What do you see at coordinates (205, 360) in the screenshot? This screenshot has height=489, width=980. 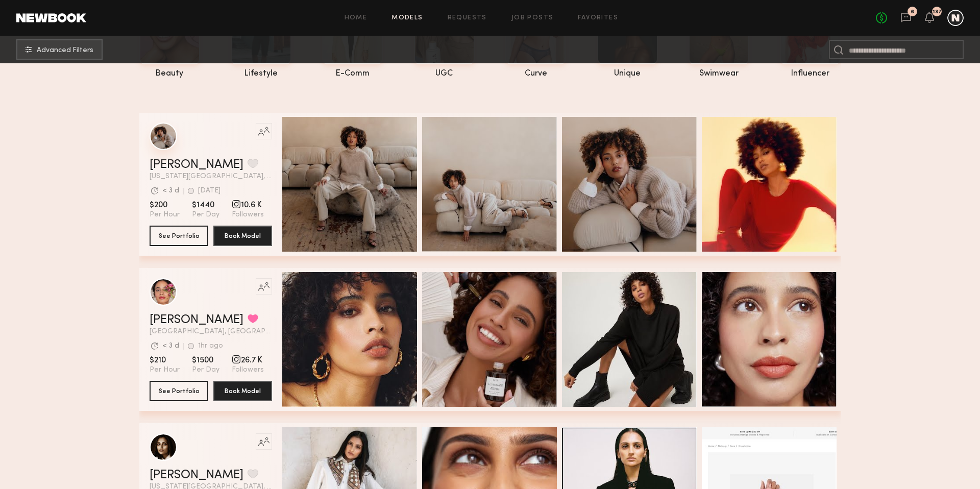 I see `span: $1500` at bounding box center [205, 360].